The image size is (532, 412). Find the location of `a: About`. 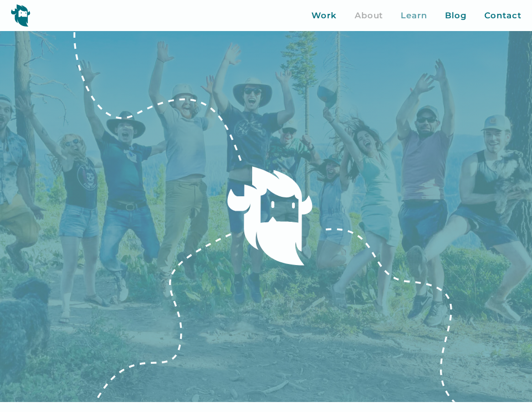

a: About is located at coordinates (369, 16).